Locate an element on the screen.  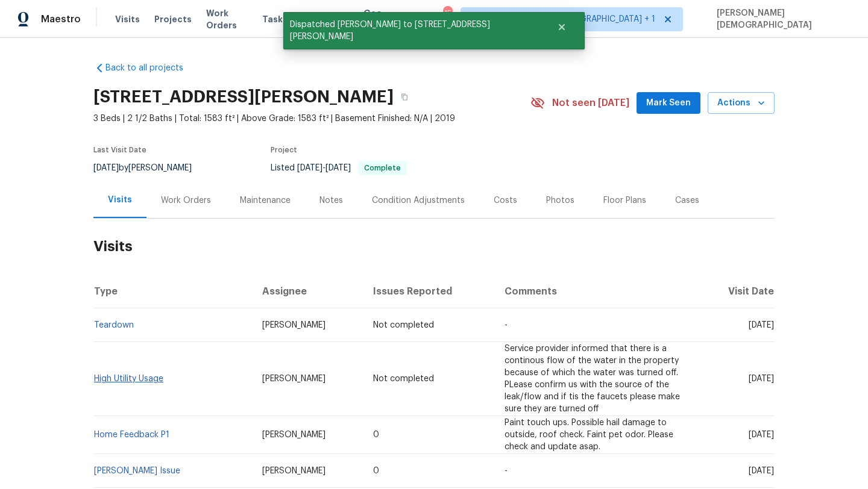
button: Copy Address is located at coordinates (404, 97).